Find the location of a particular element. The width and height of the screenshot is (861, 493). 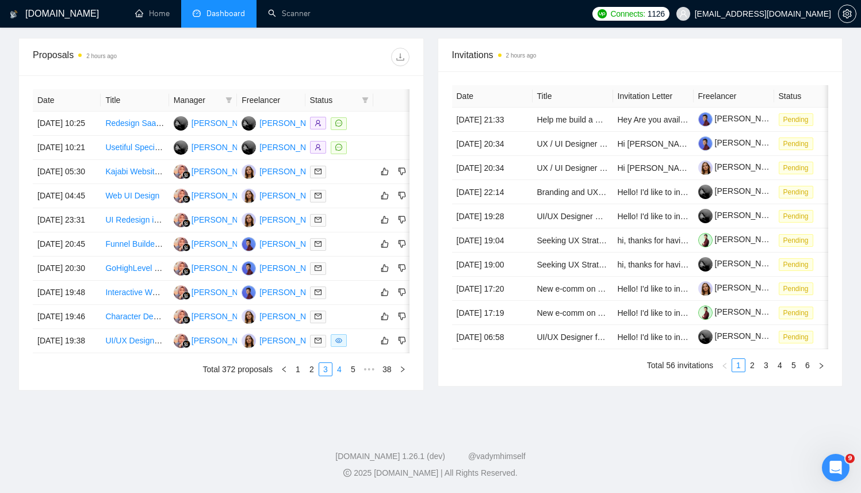

a: setting is located at coordinates (847, 14).